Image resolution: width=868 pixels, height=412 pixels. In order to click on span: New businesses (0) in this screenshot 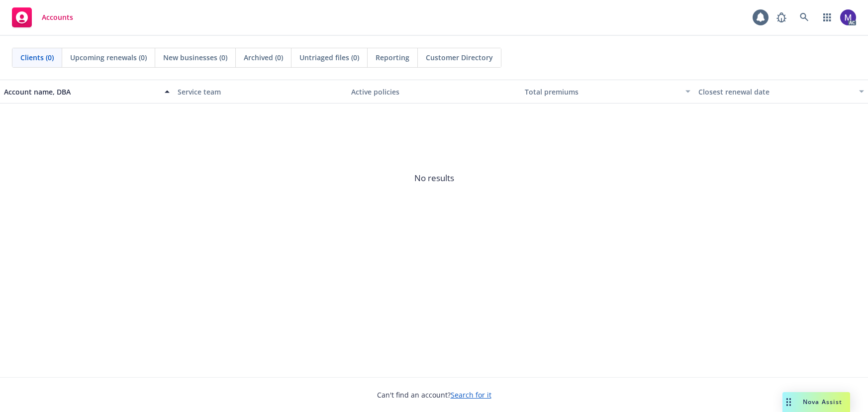, I will do `click(195, 57)`.